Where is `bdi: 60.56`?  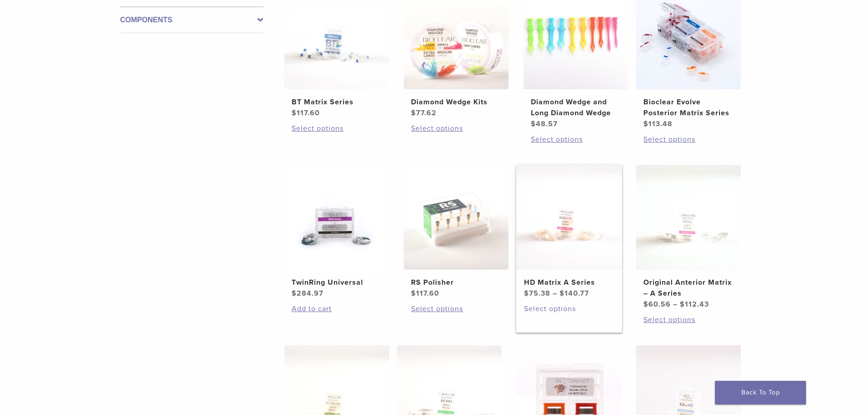 bdi: 60.56 is located at coordinates (657, 304).